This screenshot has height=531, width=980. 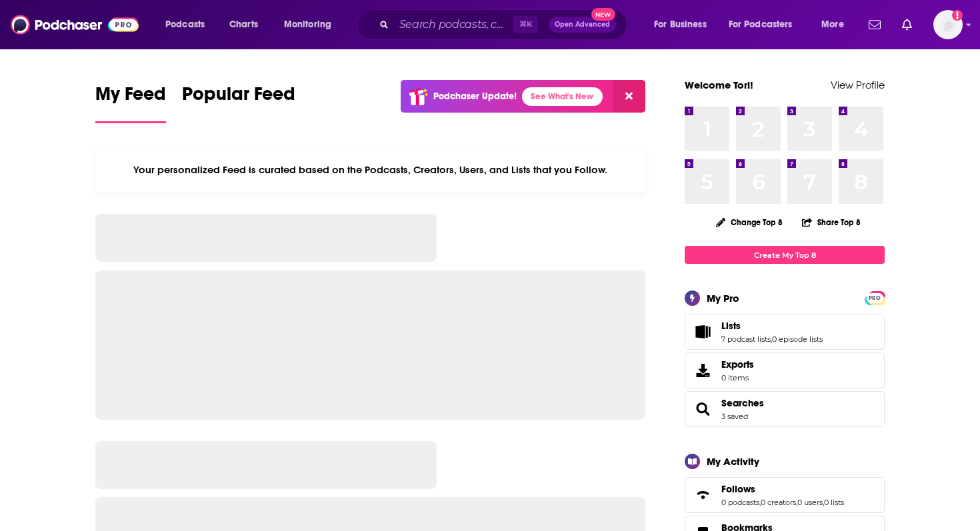 What do you see at coordinates (746, 339) in the screenshot?
I see `a: 7 podcast lists` at bounding box center [746, 339].